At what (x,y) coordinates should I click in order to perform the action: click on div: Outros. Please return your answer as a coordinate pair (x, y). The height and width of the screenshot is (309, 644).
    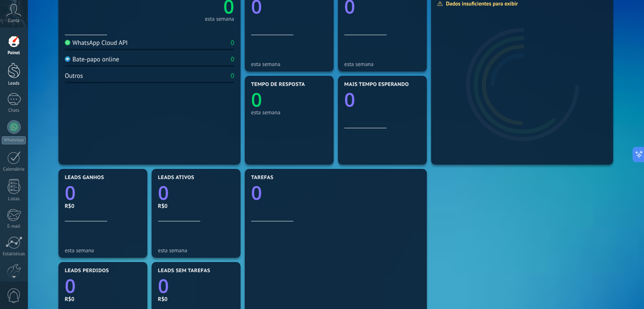
    Looking at the image, I should click on (73, 76).